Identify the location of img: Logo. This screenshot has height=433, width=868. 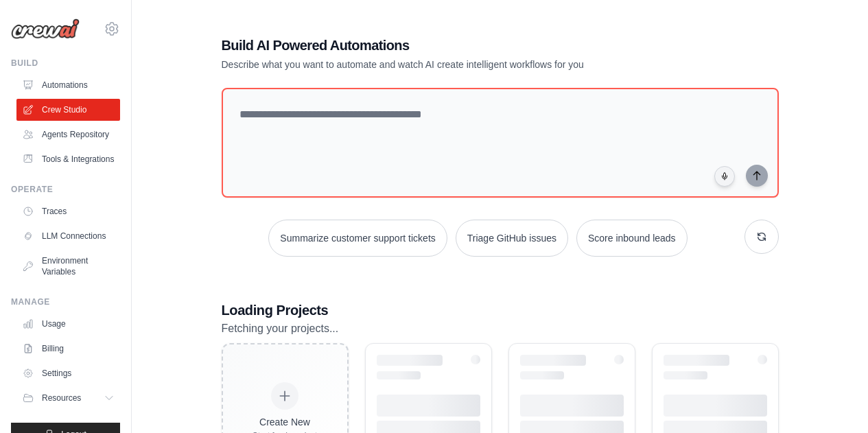
(45, 29).